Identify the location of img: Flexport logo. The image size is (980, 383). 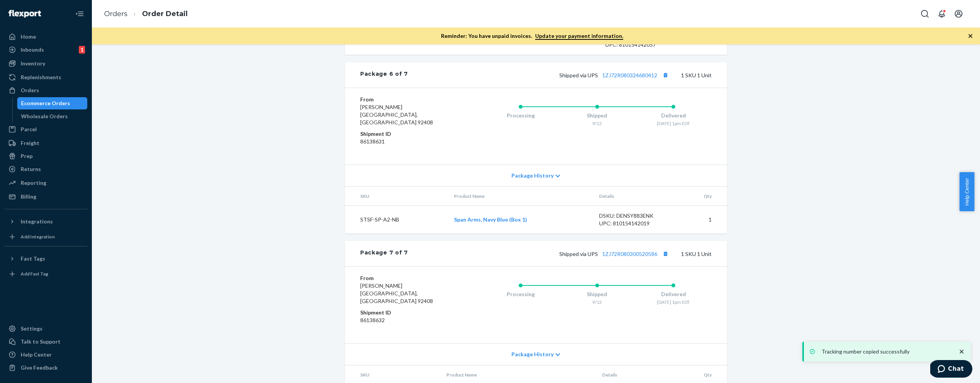
(25, 14).